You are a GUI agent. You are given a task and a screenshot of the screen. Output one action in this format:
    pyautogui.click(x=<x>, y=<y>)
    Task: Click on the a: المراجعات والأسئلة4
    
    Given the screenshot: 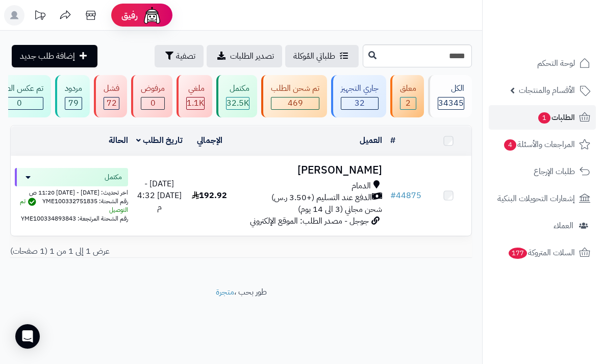 What is the action you would take?
    pyautogui.click(x=542, y=144)
    